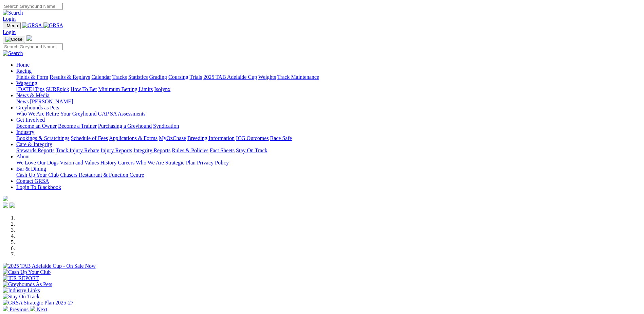  Describe the element at coordinates (158, 77) in the screenshot. I see `a: Grading` at that location.